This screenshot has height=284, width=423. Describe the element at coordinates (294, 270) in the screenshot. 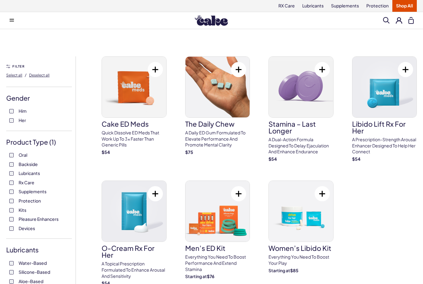

I see `strong: $ 85` at that location.